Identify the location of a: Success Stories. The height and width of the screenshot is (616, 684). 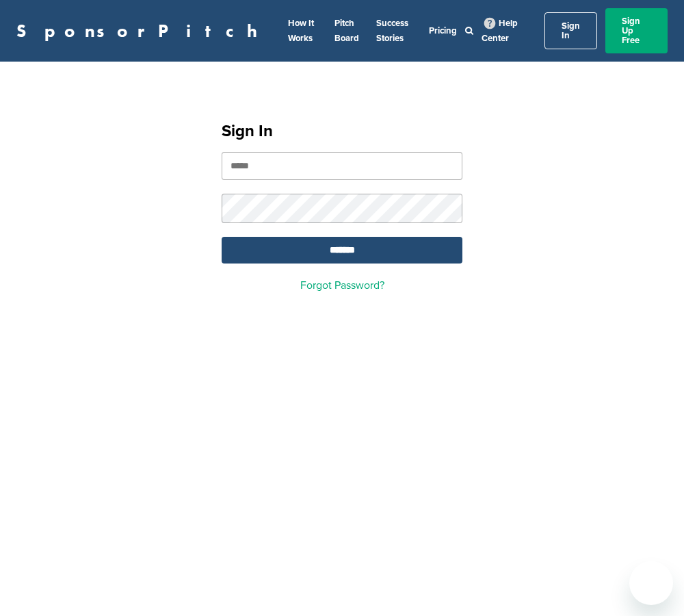
(392, 31).